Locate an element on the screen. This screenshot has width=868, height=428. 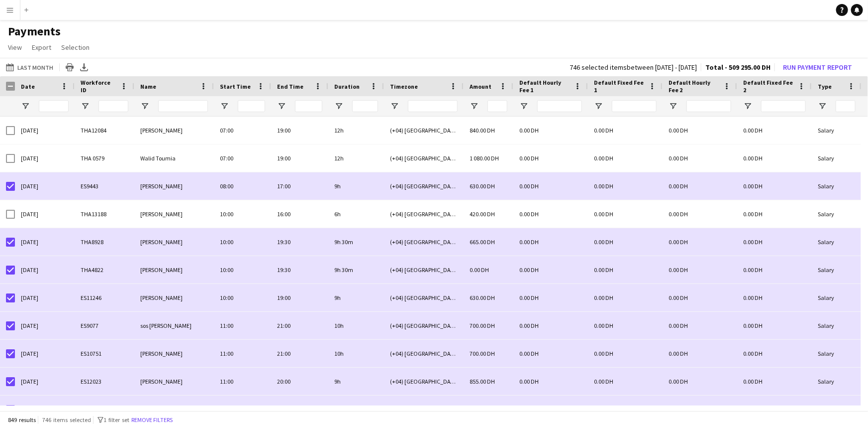
div: 19:30 is located at coordinates (299, 242).